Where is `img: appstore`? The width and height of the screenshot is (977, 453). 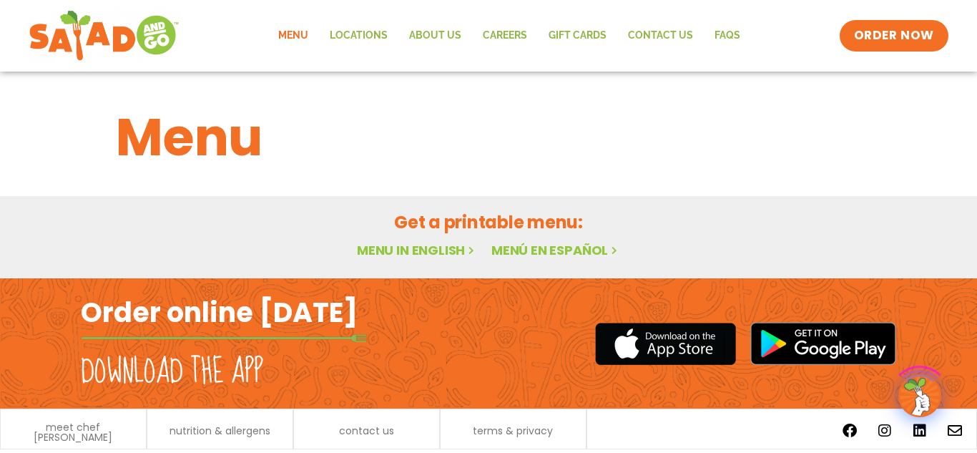 img: appstore is located at coordinates (665, 343).